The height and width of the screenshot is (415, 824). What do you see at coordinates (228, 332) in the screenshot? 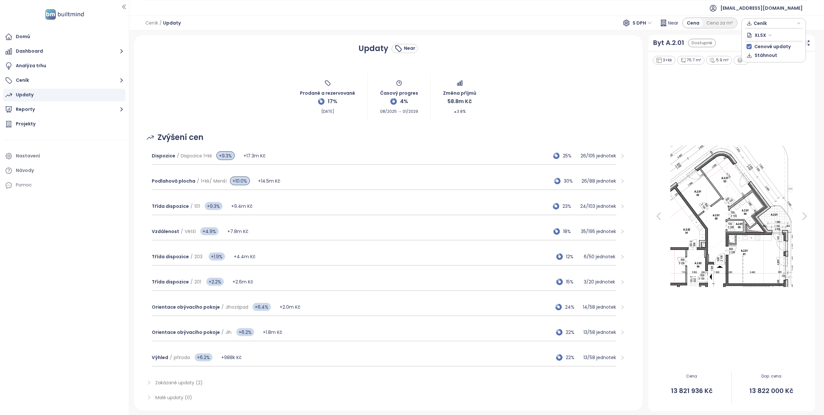
I see `span: Jih` at bounding box center [228, 332].